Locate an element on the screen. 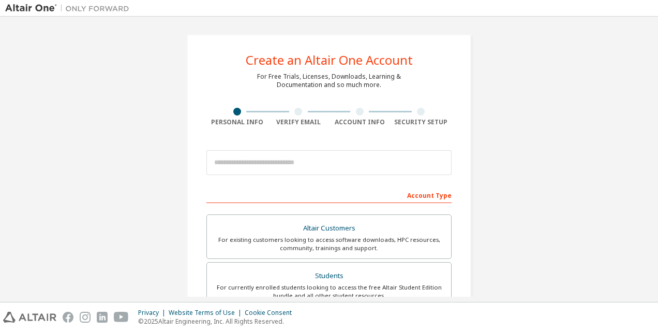 This screenshot has height=332, width=658. img: facebook.svg is located at coordinates (68, 317).